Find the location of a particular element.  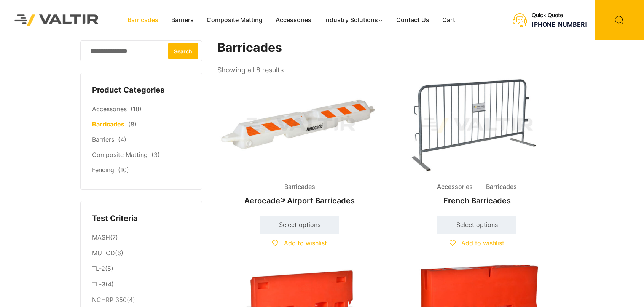

a: MUTCD is located at coordinates (104, 253).